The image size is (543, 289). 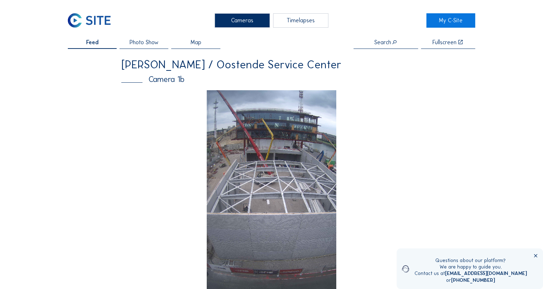 What do you see at coordinates (470, 260) in the screenshot?
I see `div: Questions about our platform?` at bounding box center [470, 260].